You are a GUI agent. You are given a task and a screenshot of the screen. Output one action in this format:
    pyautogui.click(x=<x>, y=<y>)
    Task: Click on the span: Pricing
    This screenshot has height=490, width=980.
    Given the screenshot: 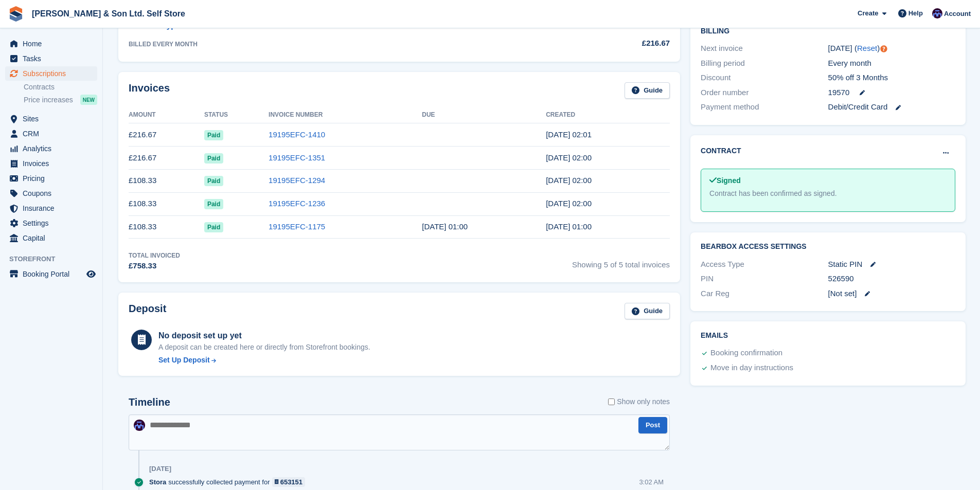 What is the action you would take?
    pyautogui.click(x=54, y=179)
    